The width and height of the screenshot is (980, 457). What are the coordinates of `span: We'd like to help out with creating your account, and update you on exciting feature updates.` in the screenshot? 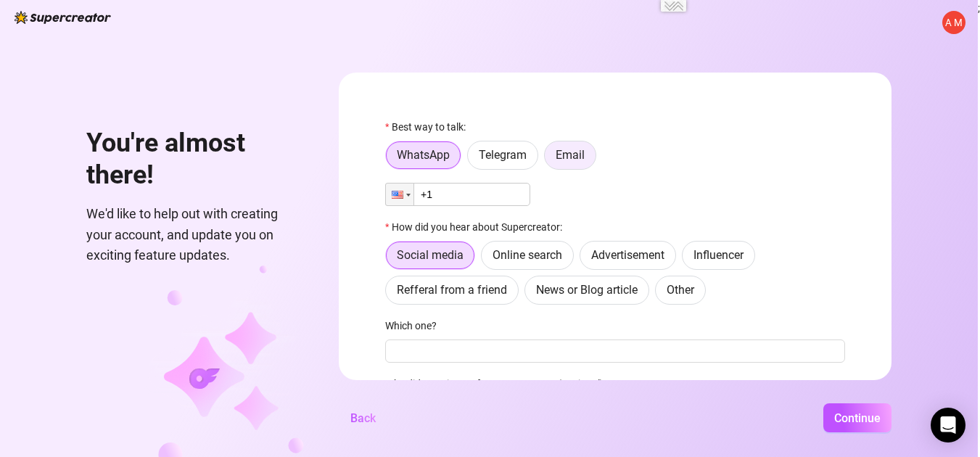 It's located at (195, 234).